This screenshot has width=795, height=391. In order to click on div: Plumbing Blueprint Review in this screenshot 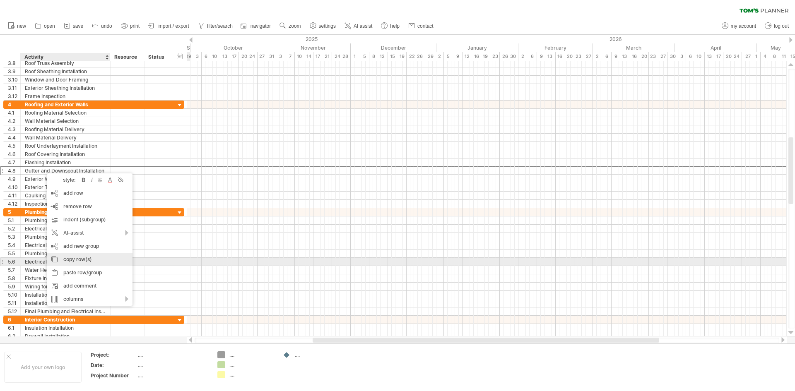, I will do `click(65, 220)`.